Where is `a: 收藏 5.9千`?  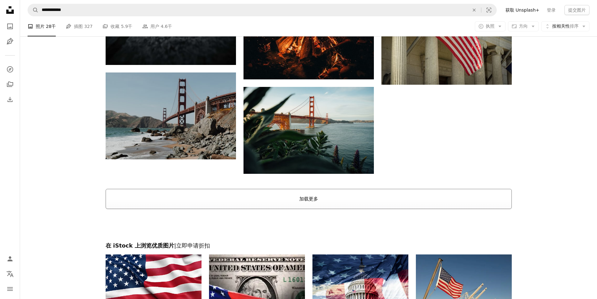 a: 收藏 5.9千 is located at coordinates (117, 26).